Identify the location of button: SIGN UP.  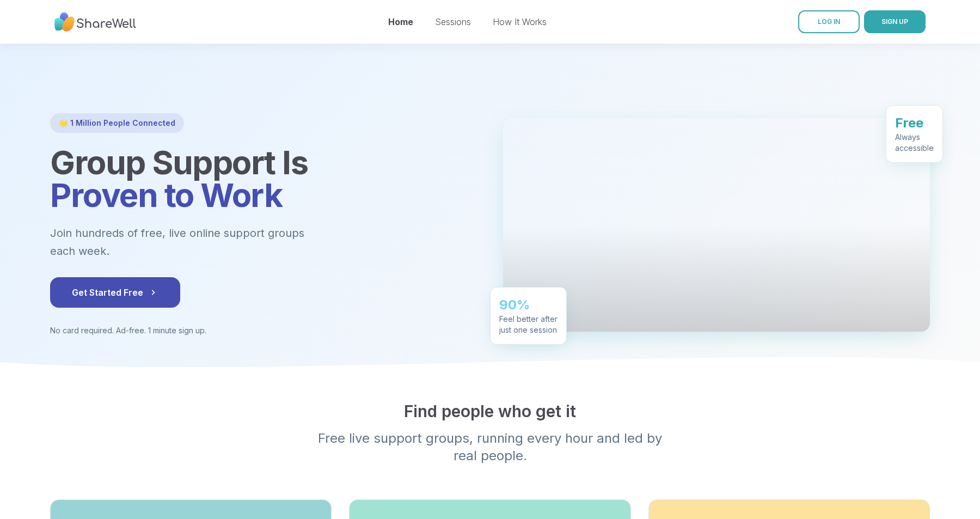
(894, 21).